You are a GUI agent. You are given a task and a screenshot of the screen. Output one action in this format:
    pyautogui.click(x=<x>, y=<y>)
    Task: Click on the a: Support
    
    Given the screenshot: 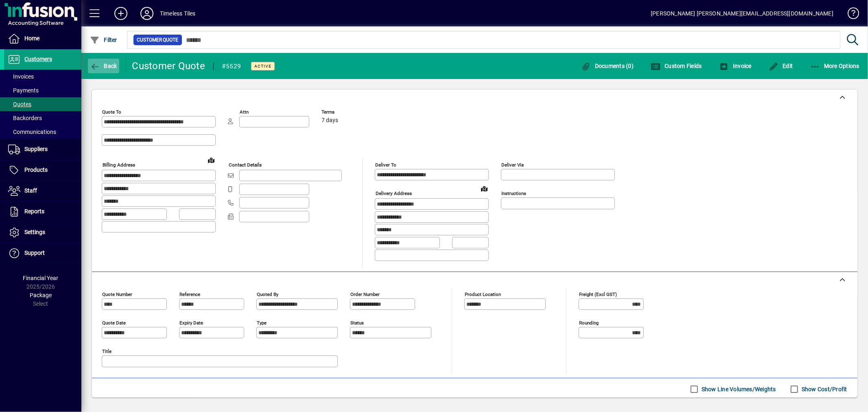 What is the action you would take?
    pyautogui.click(x=43, y=253)
    